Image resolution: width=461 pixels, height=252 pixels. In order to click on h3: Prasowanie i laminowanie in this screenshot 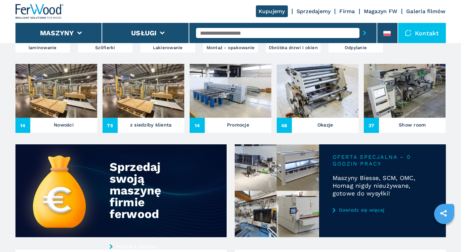, I will do `click(43, 45)`.